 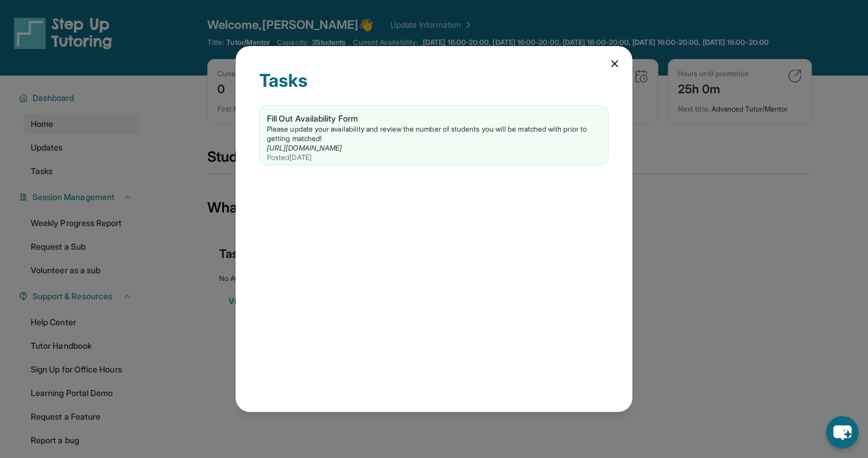 What do you see at coordinates (842, 432) in the screenshot?
I see `button: chat-button` at bounding box center [842, 432].